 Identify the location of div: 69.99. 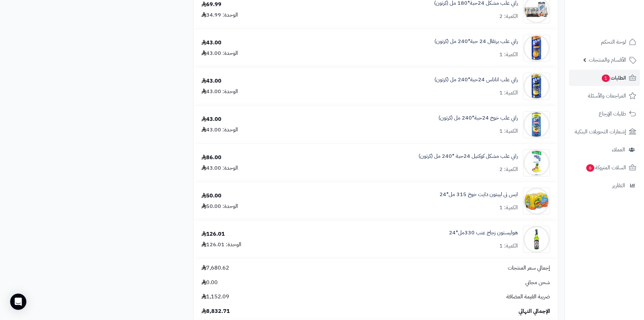
(211, 4).